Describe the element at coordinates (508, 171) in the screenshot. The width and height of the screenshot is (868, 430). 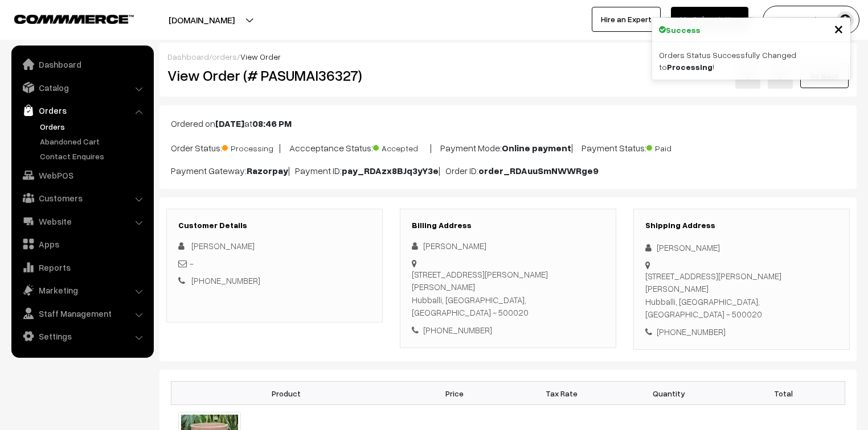
I see `p: Payment Gateway: | Payment ID: | Order ID:` at that location.